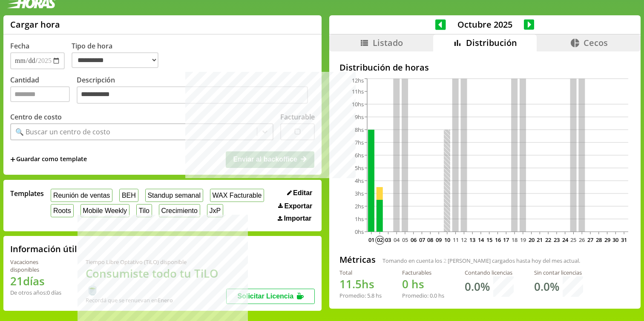 The image size is (644, 321). I want to click on span: Solicitar Licencia, so click(265, 296).